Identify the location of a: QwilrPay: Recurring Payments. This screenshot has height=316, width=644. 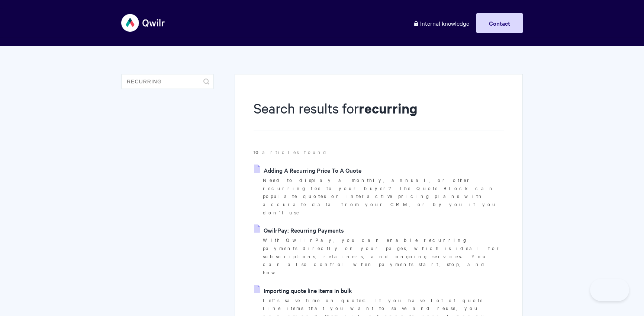
(299, 230).